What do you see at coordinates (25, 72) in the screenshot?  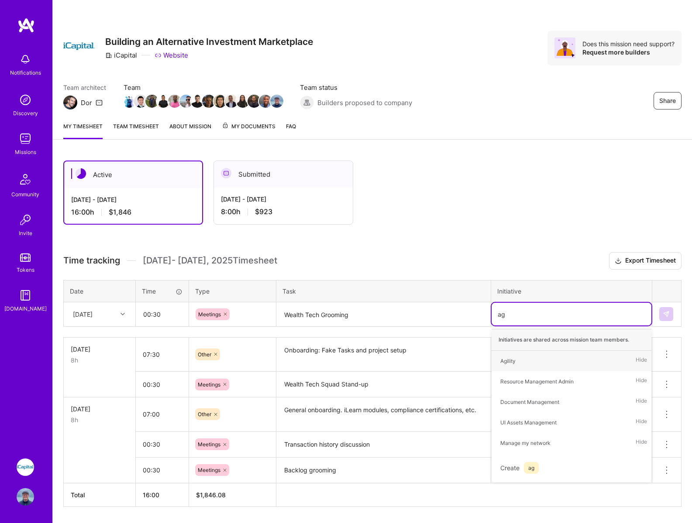 I see `div: Notifications` at bounding box center [25, 72].